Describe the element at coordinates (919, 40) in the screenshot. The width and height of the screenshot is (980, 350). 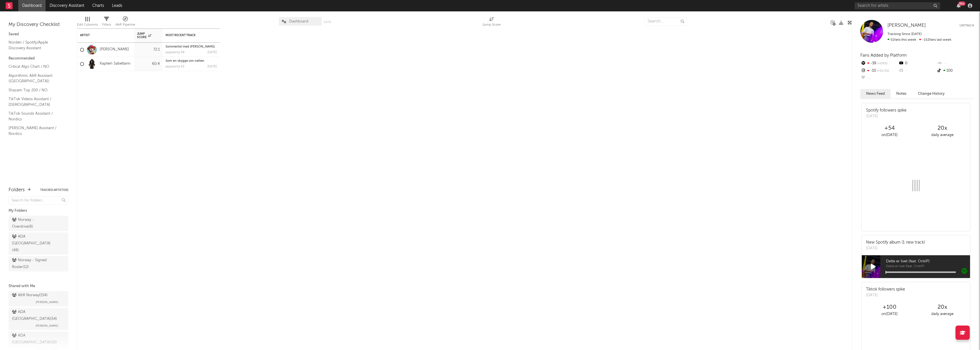
I see `span: -152 fans last week` at that location.